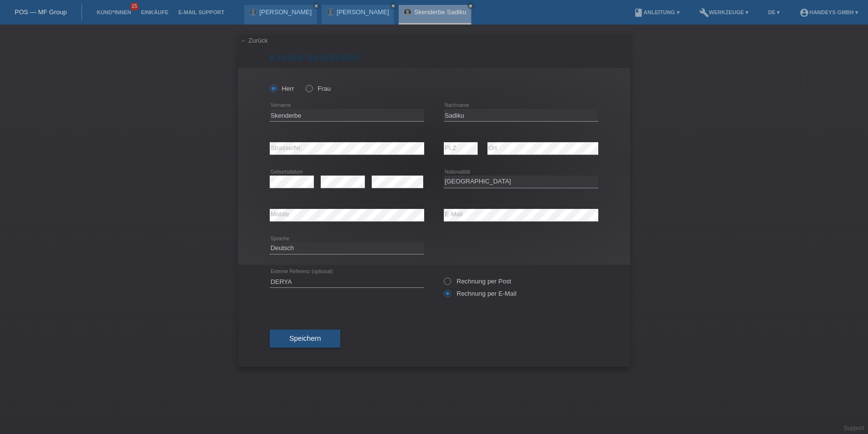 The height and width of the screenshot is (434, 868). Describe the element at coordinates (202, 12) in the screenshot. I see `a: E-Mail Support` at that location.